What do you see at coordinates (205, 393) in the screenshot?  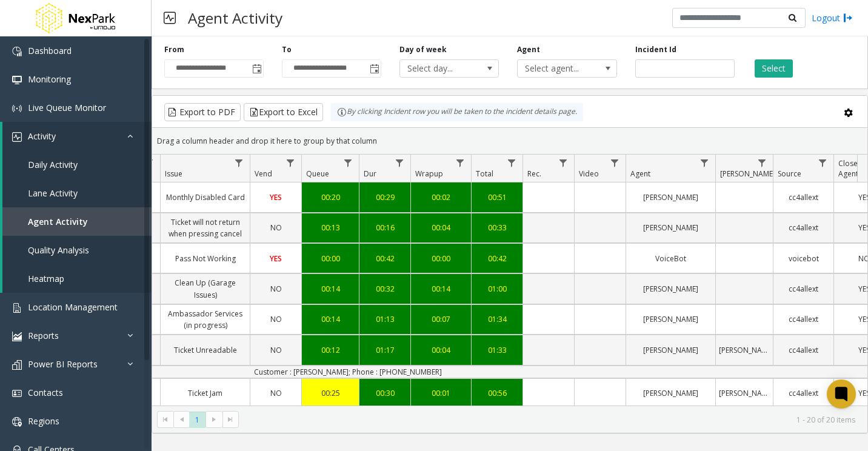 I see `a: Ticket Jam` at bounding box center [205, 393].